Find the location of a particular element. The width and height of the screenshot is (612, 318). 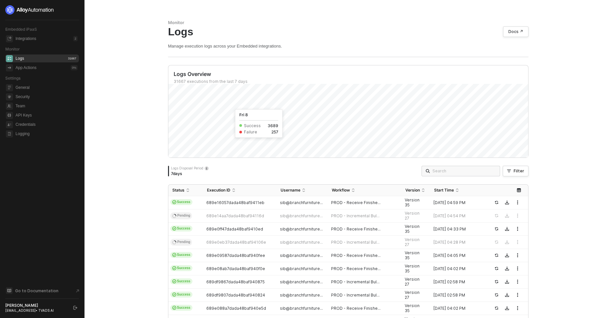

span: security is located at coordinates (9, 97).